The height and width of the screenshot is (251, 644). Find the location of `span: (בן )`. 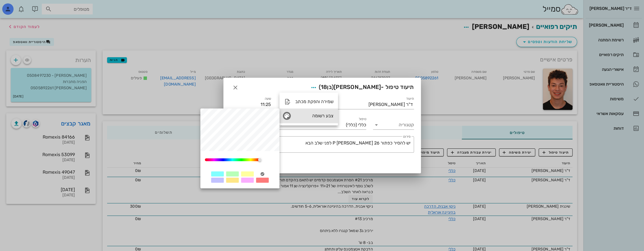

span: (בן ) is located at coordinates (327, 87).